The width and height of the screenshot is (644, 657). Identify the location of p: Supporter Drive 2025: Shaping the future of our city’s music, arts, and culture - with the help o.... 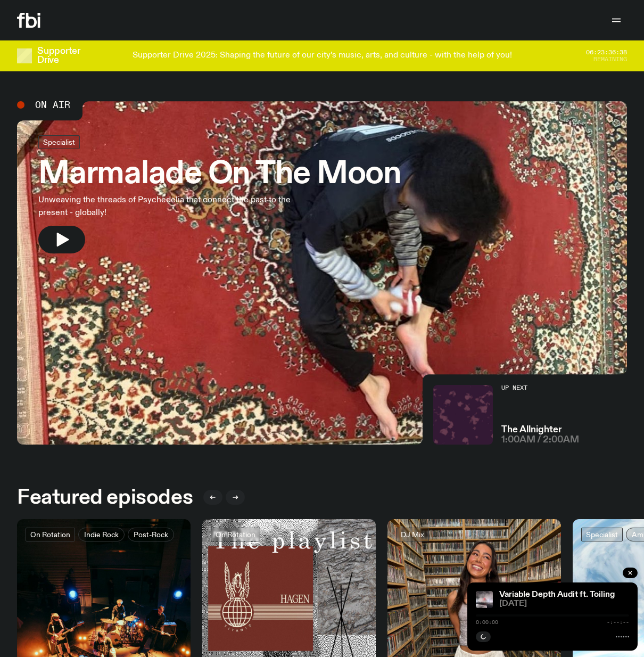
(322, 56).